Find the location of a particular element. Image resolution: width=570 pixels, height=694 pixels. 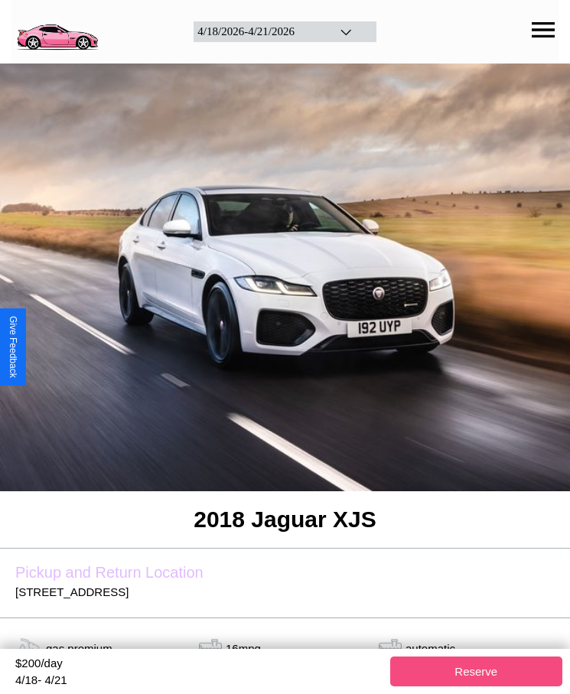

label: Pickup and Return Location is located at coordinates (285, 572).